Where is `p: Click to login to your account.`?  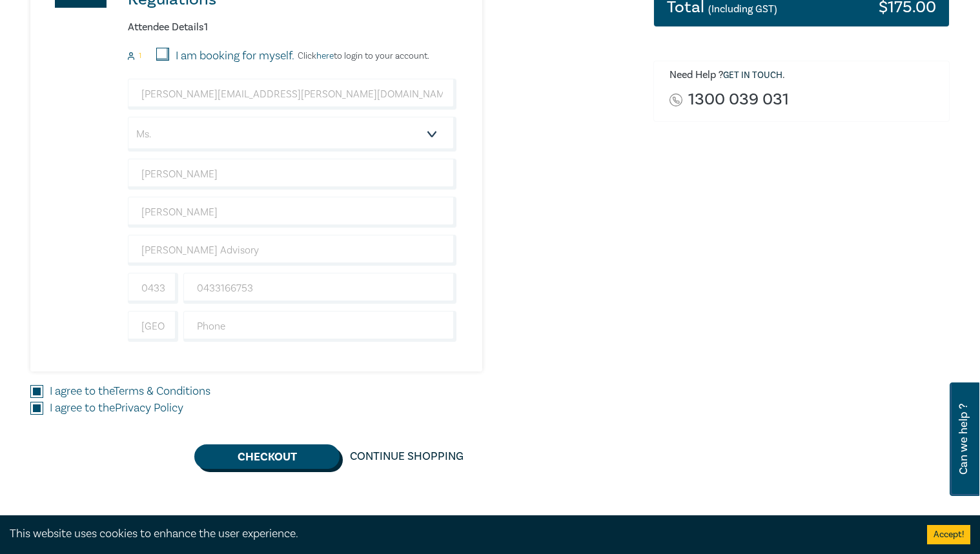
p: Click to login to your account. is located at coordinates (362, 56).